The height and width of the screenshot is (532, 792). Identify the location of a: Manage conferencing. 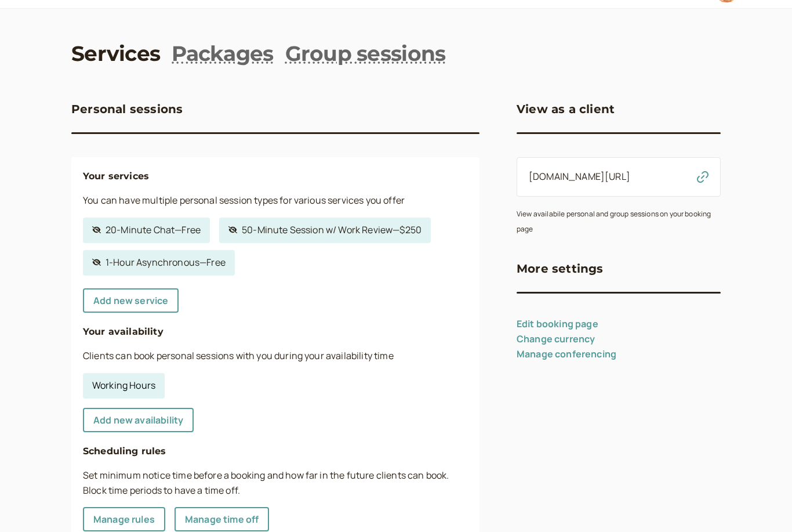
(567, 354).